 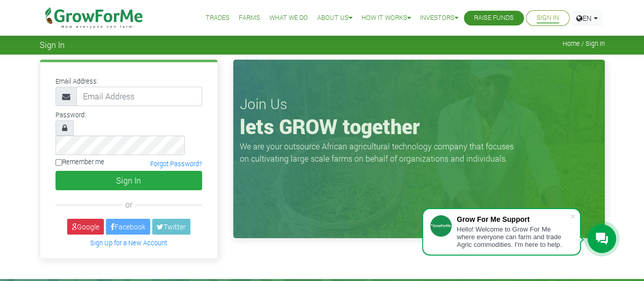 What do you see at coordinates (176, 164) in the screenshot?
I see `a: Forgot Password?` at bounding box center [176, 164].